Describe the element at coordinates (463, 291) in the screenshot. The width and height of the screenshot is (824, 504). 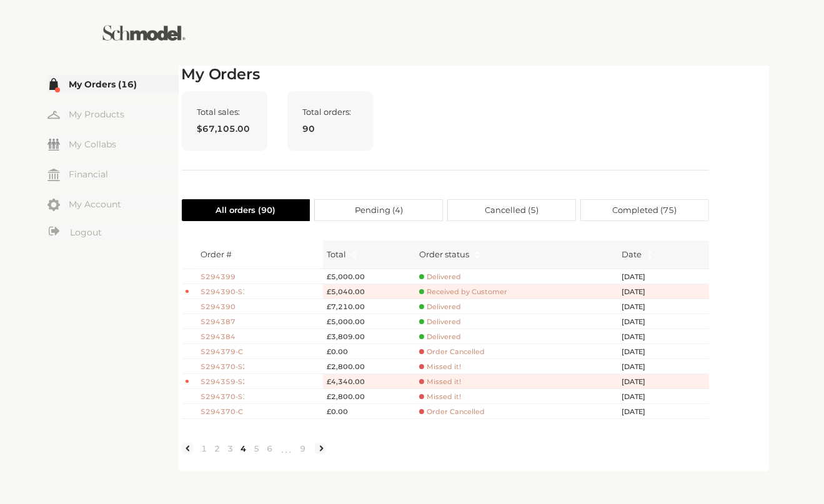
I see `span: Received by Customer` at that location.